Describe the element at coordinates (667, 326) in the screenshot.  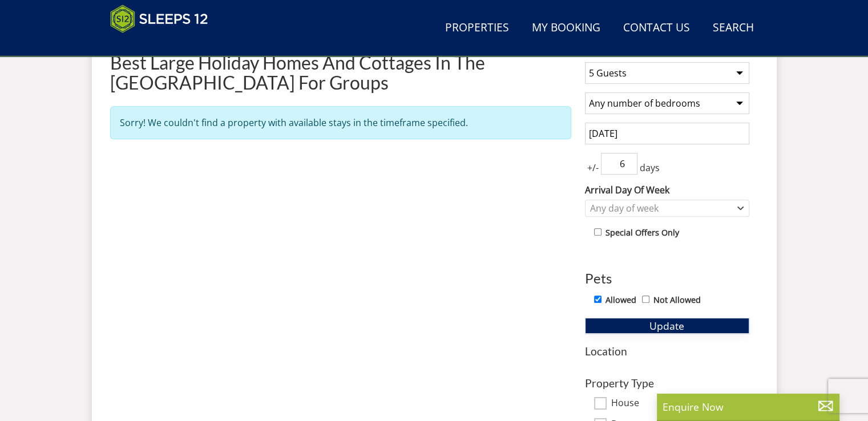
I see `button: Update` at that location.